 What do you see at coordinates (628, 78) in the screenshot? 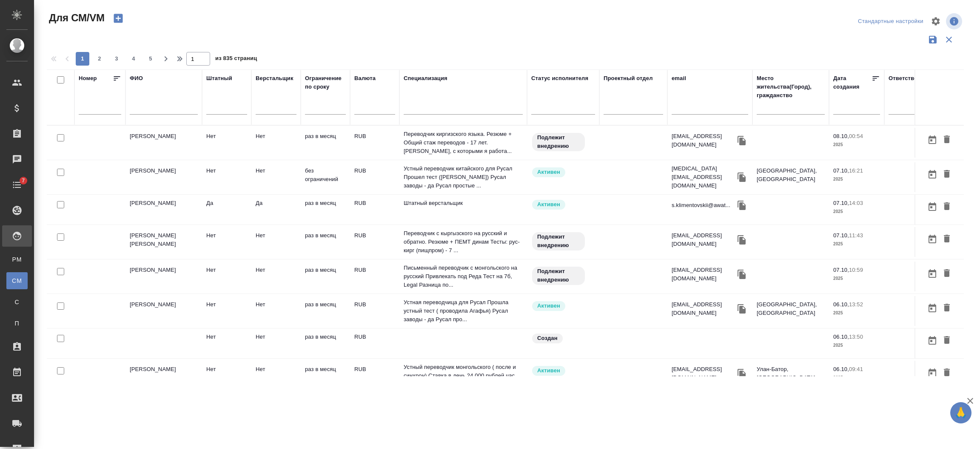
I see `div: Проектный отдел` at bounding box center [628, 78].